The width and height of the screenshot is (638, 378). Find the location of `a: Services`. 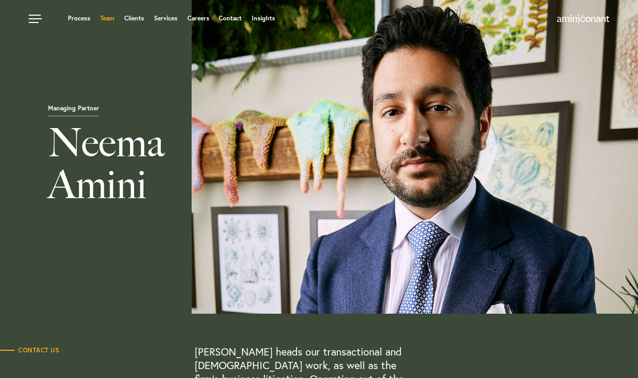

a: Services is located at coordinates (166, 18).